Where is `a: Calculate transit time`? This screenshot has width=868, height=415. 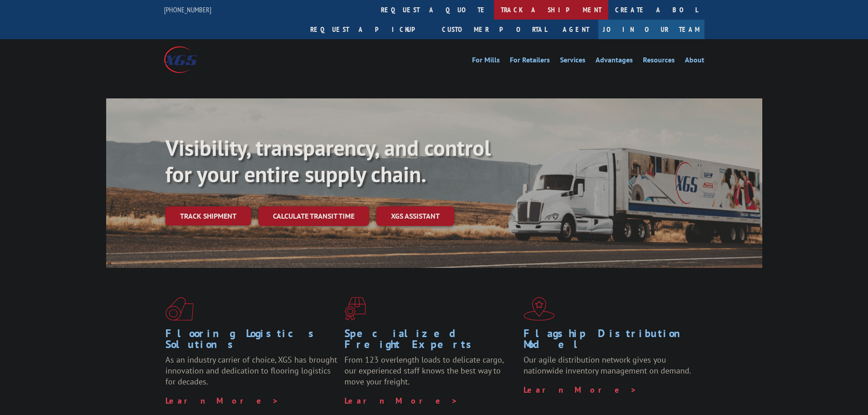
a: Calculate transit time is located at coordinates (313, 216).